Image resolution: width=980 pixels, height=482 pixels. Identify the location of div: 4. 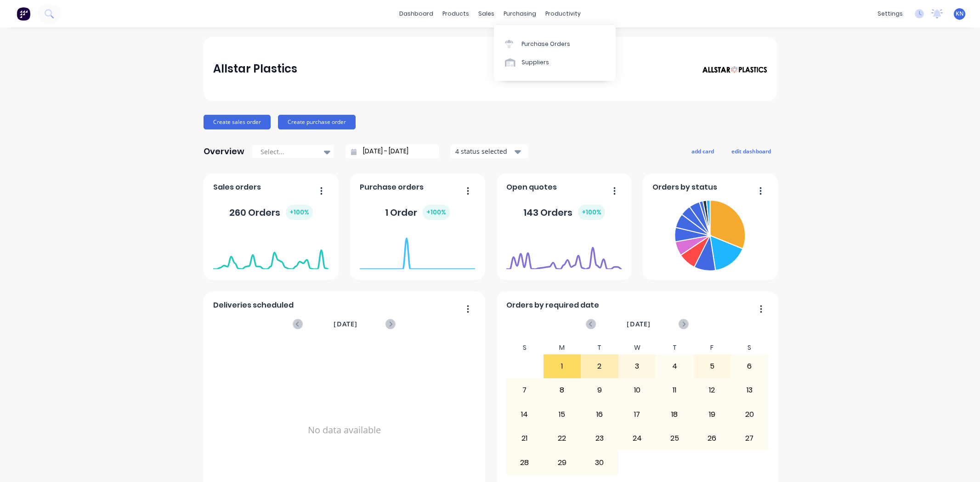
(674, 366).